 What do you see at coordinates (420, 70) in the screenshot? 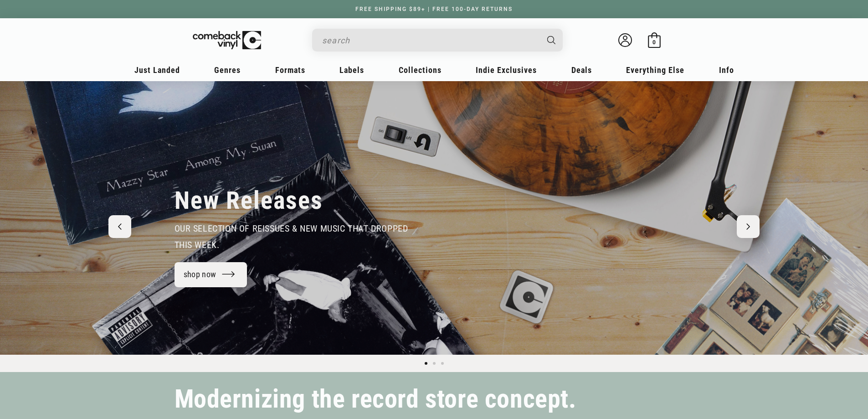
I see `span: Collections` at bounding box center [420, 70].